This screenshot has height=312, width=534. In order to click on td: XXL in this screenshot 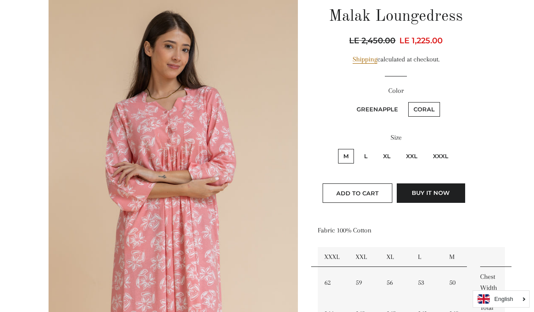, I will do `click(365, 256)`.